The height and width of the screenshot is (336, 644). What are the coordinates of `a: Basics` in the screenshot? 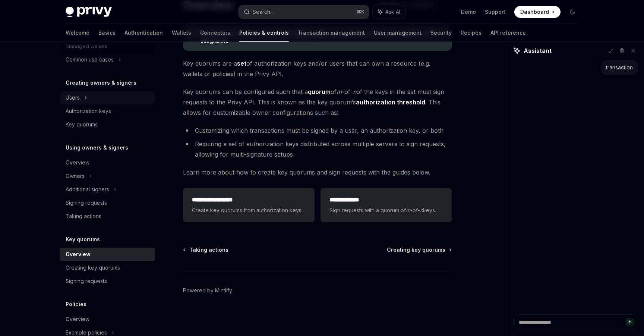 It's located at (107, 33).